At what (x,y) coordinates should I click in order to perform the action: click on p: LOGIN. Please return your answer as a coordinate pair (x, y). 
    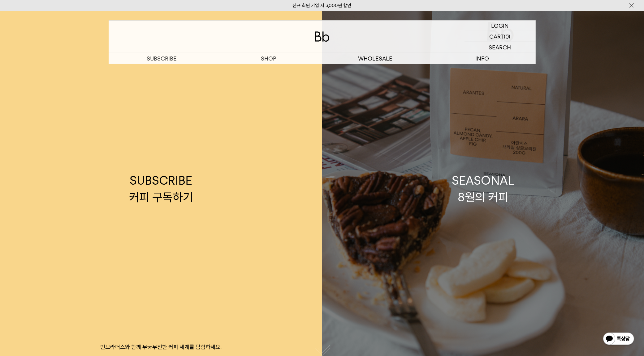
    Looking at the image, I should click on (500, 26).